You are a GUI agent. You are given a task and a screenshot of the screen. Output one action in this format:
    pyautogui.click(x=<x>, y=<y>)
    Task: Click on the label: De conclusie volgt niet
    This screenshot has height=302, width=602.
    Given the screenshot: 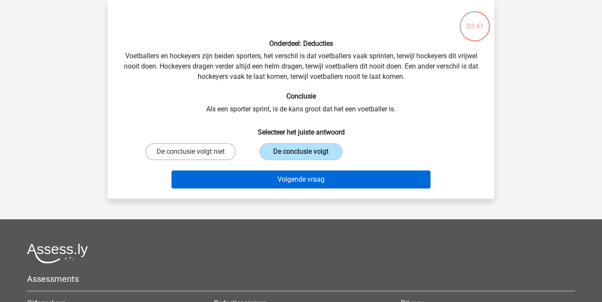 What is the action you would take?
    pyautogui.click(x=190, y=152)
    